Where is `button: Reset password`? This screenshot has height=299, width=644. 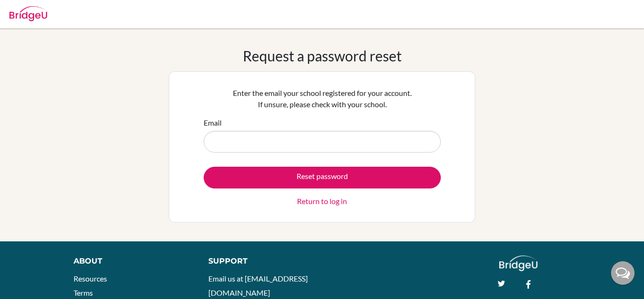 button: Reset password is located at coordinates (322, 178).